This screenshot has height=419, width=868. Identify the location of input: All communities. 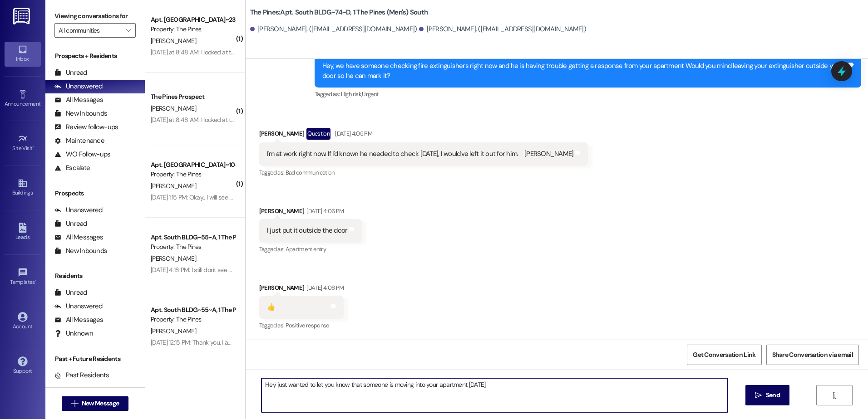
(90, 31).